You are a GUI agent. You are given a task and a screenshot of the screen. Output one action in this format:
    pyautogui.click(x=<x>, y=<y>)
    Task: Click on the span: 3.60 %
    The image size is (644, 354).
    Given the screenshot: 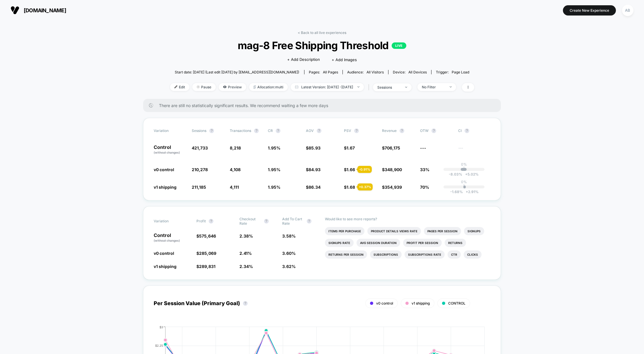 What is the action you would take?
    pyautogui.click(x=289, y=253)
    